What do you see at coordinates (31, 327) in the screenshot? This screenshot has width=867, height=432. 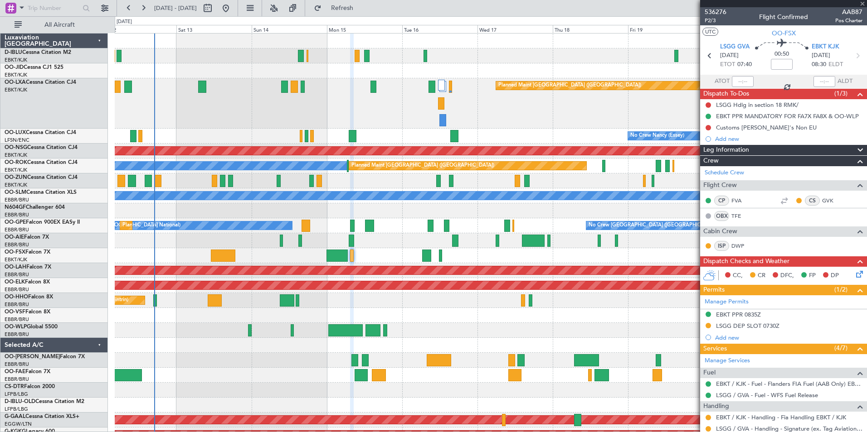 I see `a: OO-WLPGlobal 5500` at bounding box center [31, 327].